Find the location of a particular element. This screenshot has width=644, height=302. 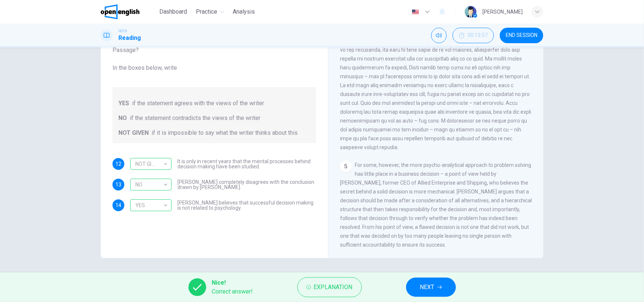

button: Practice is located at coordinates (210, 12).